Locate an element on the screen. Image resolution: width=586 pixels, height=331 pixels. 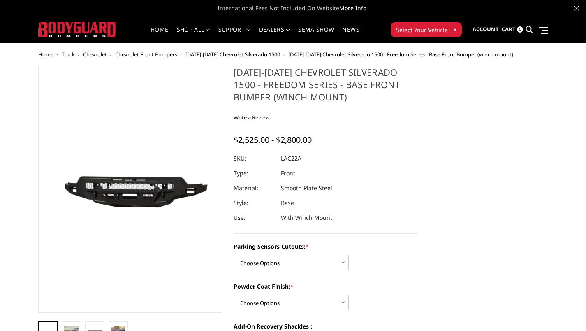
a: 2022-2025 Chevrolet Silverado 1500 - Freedom Series - Base Front Bumper (winch mount) is located at coordinates (130, 189).